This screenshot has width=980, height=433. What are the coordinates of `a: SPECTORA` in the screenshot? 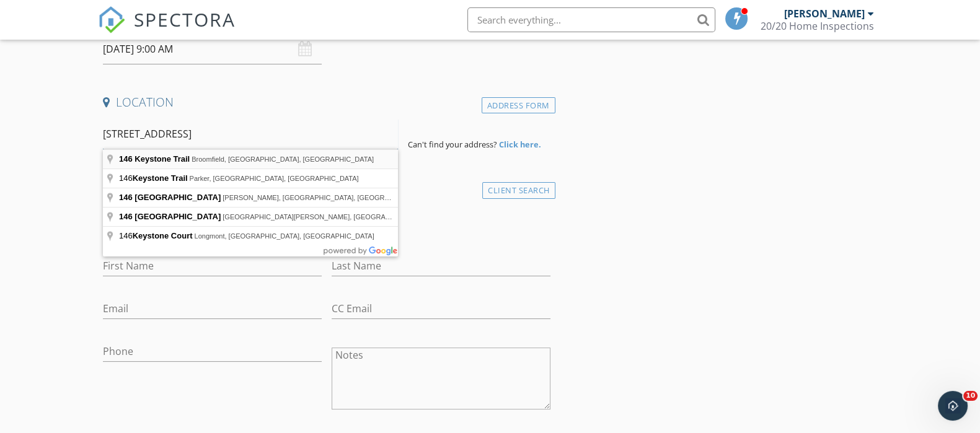 It's located at (166, 30).